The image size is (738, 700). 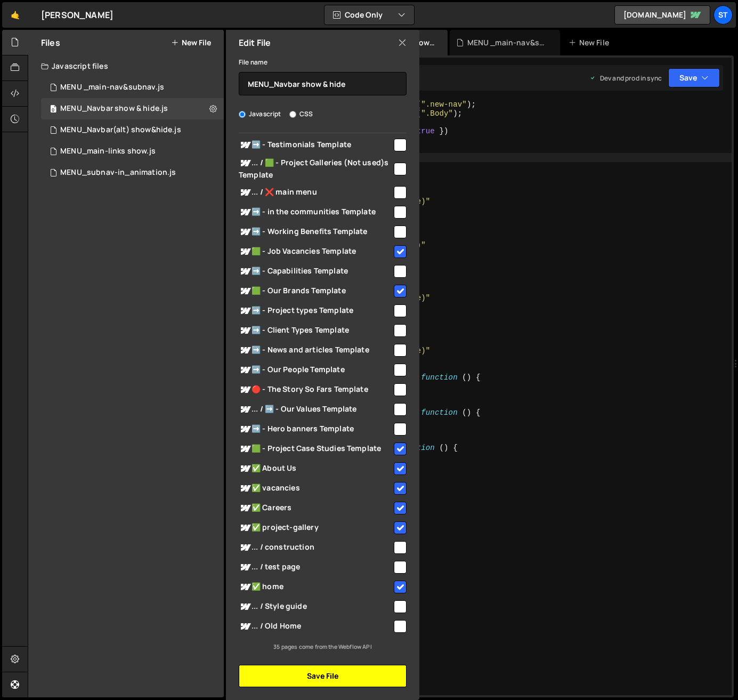 What do you see at coordinates (316, 567) in the screenshot?
I see `span: ... / test page` at bounding box center [316, 567].